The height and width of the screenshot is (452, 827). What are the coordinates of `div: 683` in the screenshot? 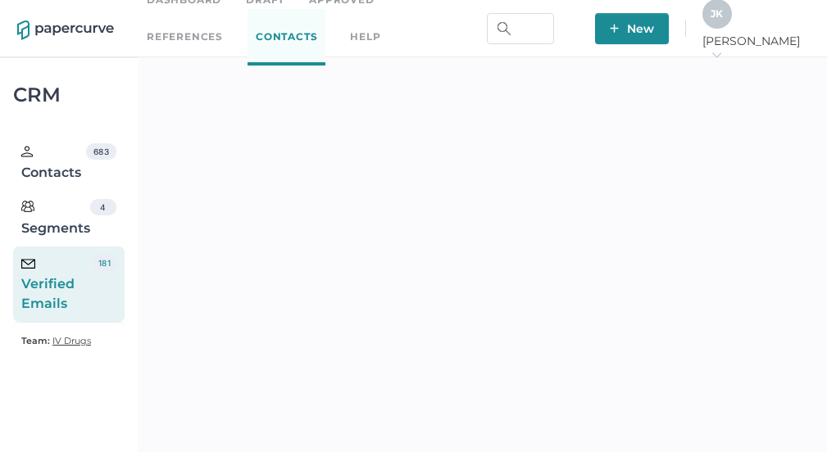 It's located at (101, 152).